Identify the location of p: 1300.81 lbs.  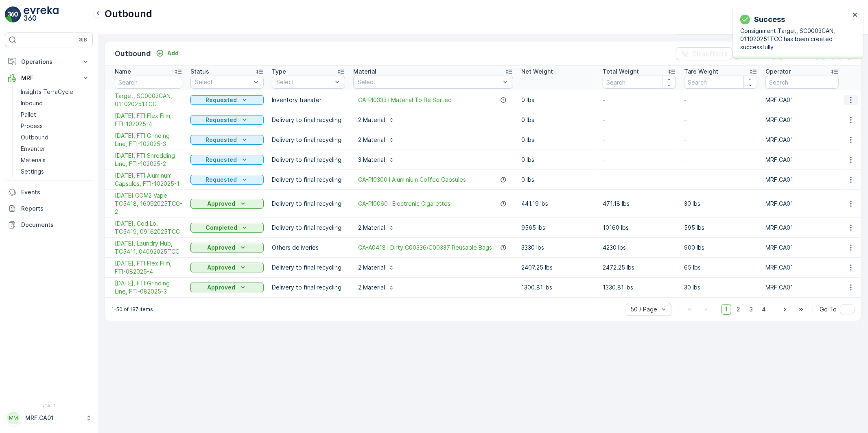
(558, 287).